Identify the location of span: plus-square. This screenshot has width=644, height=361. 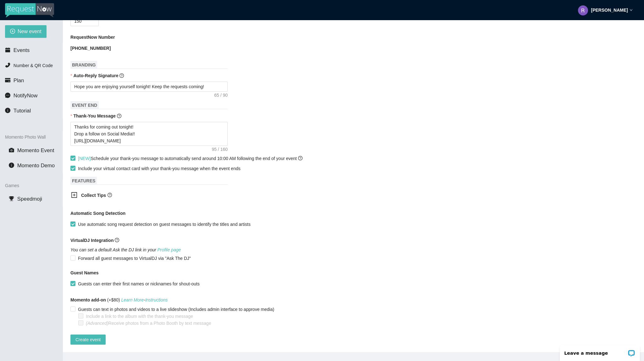
(74, 195).